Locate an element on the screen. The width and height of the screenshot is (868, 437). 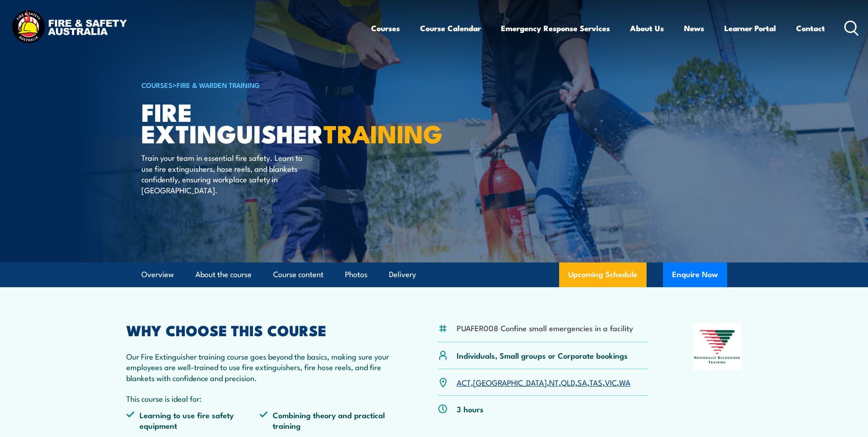
button: Enquire Now is located at coordinates (695, 275).